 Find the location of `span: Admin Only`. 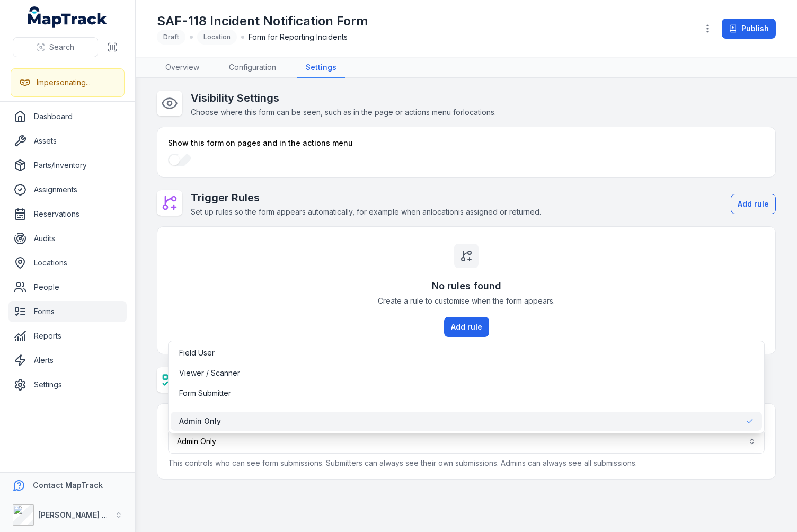

span: Admin Only is located at coordinates (200, 421).